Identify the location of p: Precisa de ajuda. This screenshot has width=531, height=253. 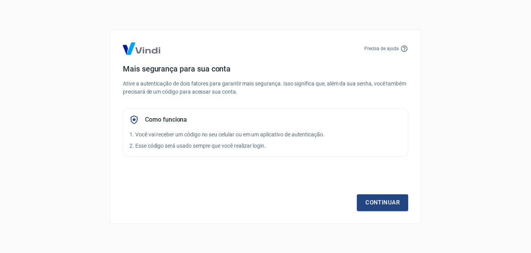
(381, 49).